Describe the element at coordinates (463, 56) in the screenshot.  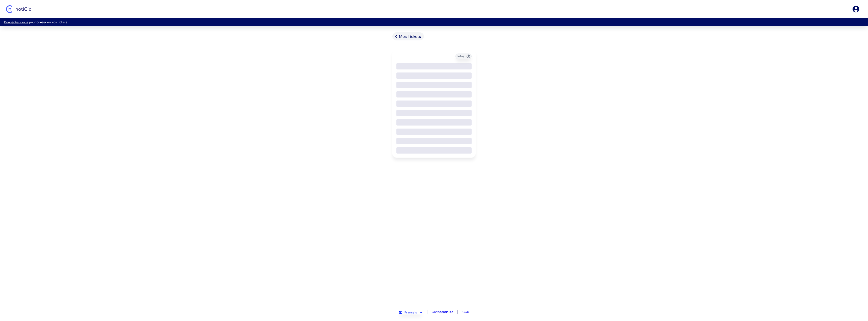
I see `button: Infos` at that location.